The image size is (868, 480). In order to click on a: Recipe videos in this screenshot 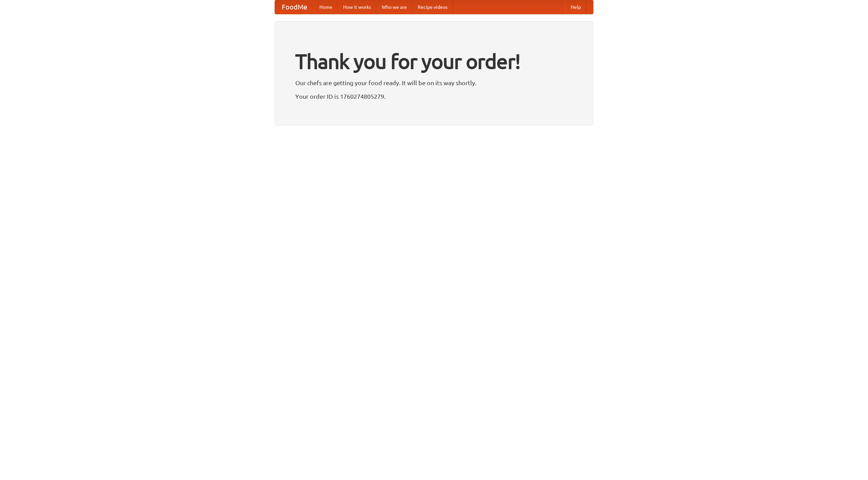, I will do `click(432, 7)`.